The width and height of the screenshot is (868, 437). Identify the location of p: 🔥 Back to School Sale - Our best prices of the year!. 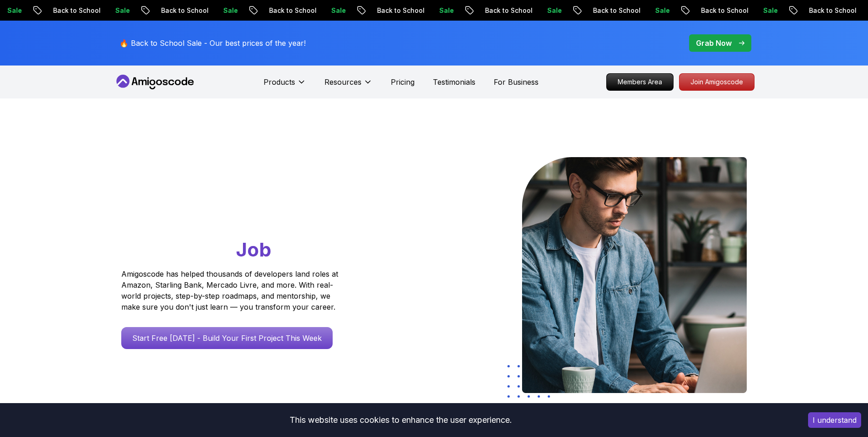
(212, 43).